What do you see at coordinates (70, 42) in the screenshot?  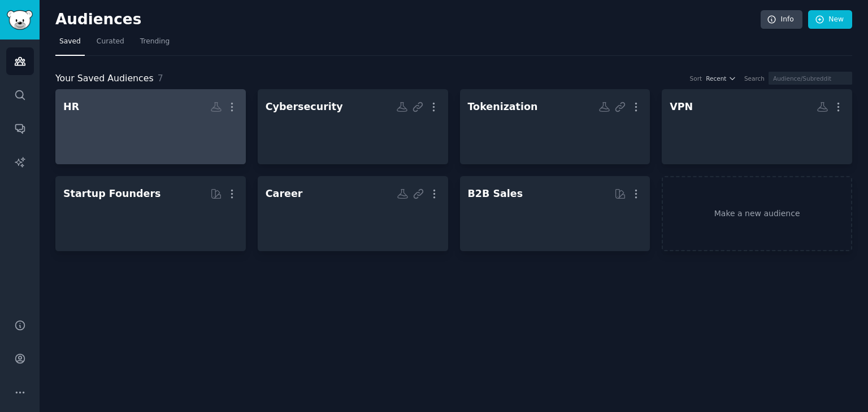 I see `span: Saved` at bounding box center [70, 42].